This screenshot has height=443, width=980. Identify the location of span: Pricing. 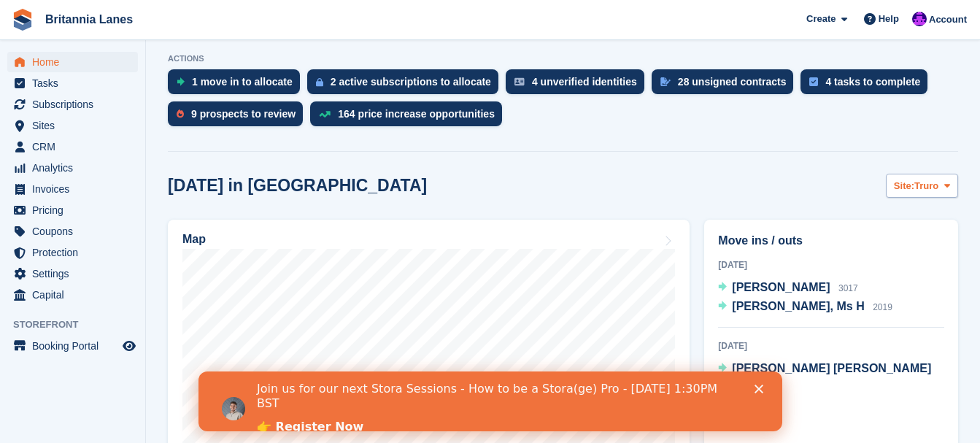
(76, 210).